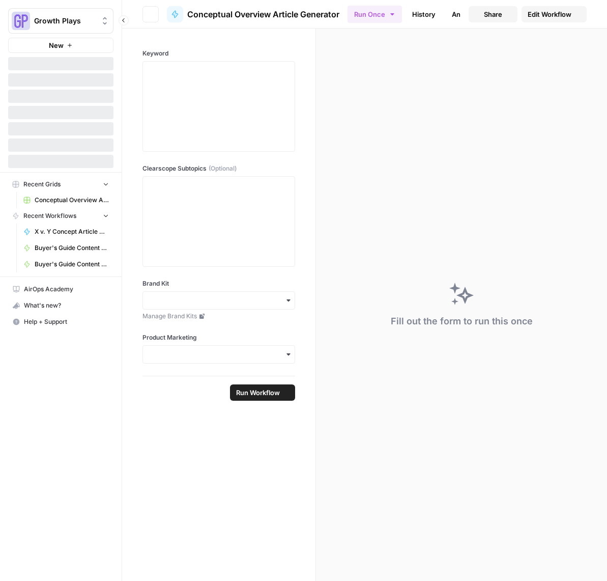 This screenshot has width=607, height=581. I want to click on span: Run Workflow, so click(258, 393).